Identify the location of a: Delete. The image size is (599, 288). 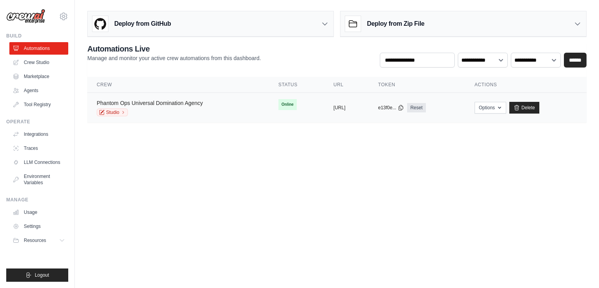
(525, 108).